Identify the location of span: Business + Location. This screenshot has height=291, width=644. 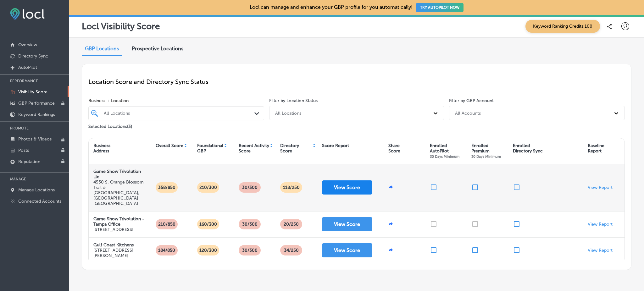
(176, 100).